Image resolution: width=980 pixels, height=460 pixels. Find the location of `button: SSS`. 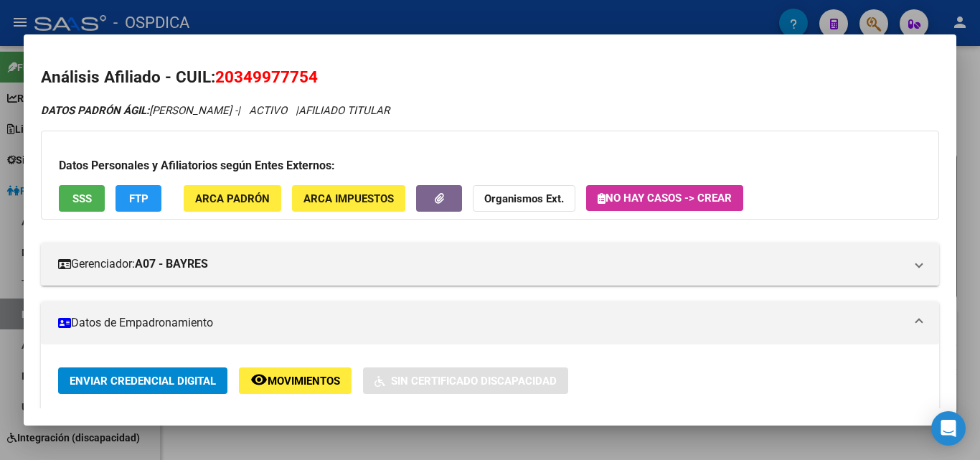

button: SSS is located at coordinates (82, 198).